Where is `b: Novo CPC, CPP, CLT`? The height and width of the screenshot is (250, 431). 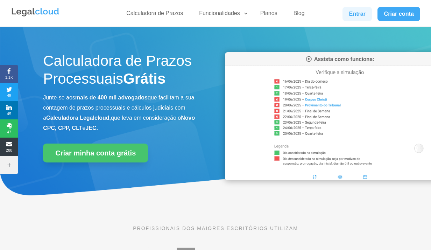 b: Novo CPC, CPP, CLT is located at coordinates (119, 123).